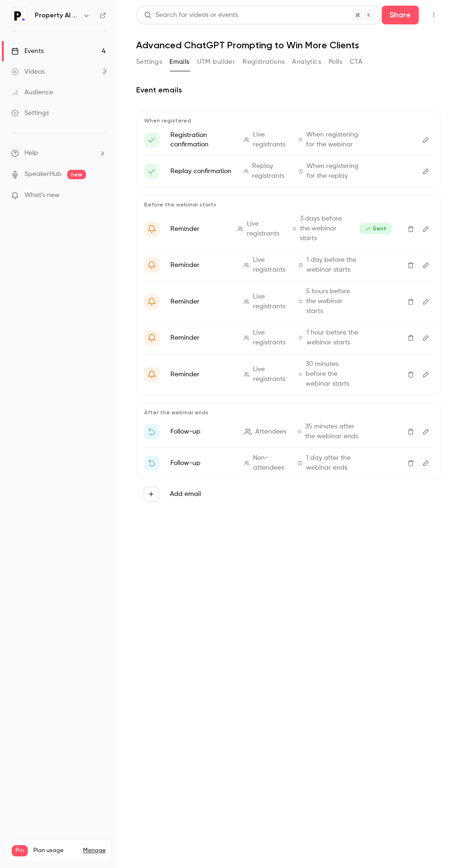  Describe the element at coordinates (271, 432) in the screenshot. I see `span: Attendees` at that location.